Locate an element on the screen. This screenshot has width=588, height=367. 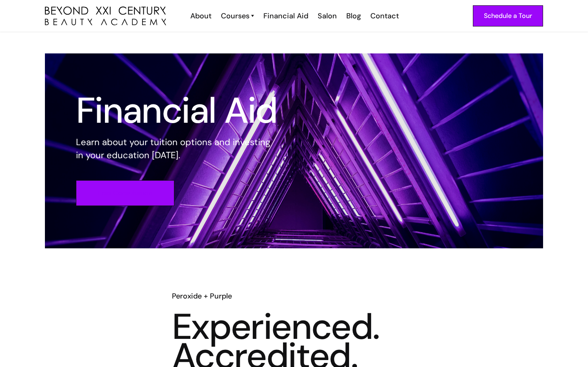
div: Blog is located at coordinates (354, 16).